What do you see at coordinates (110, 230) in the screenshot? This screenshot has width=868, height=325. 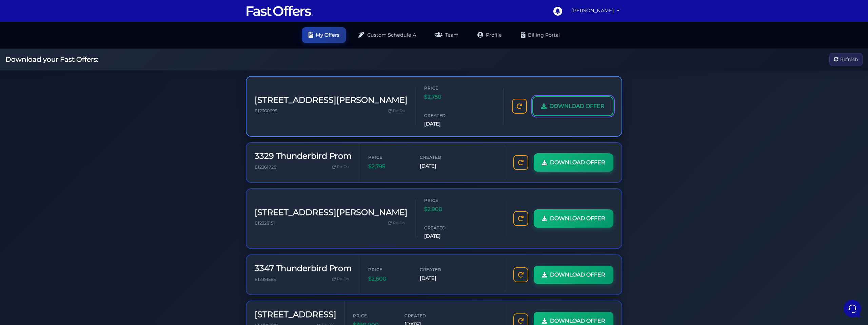 I see `p: Help` at bounding box center [110, 230].